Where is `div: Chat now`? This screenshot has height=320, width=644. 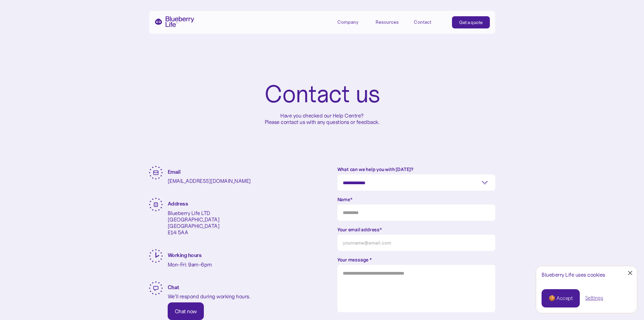 div: Chat now is located at coordinates (185, 311).